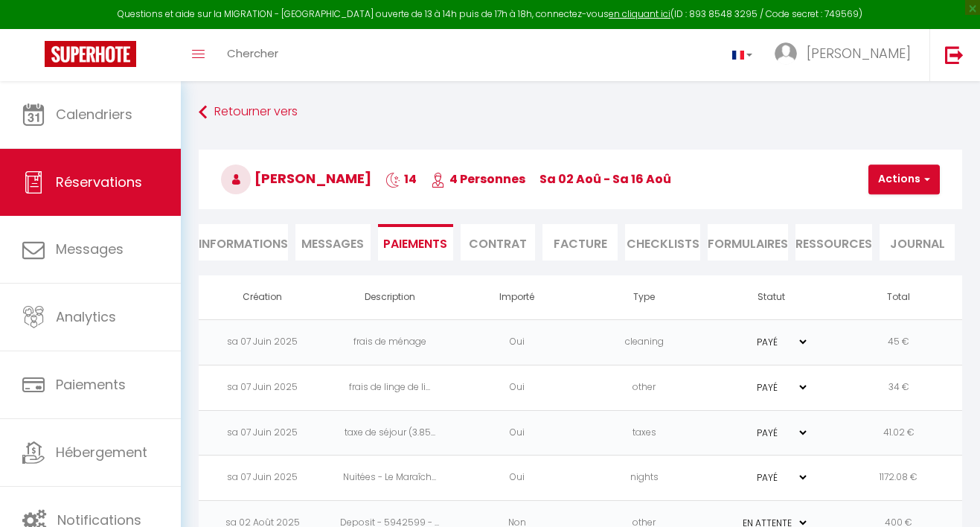 Image resolution: width=980 pixels, height=527 pixels. What do you see at coordinates (643, 432) in the screenshot?
I see `td: taxes` at bounding box center [643, 432].